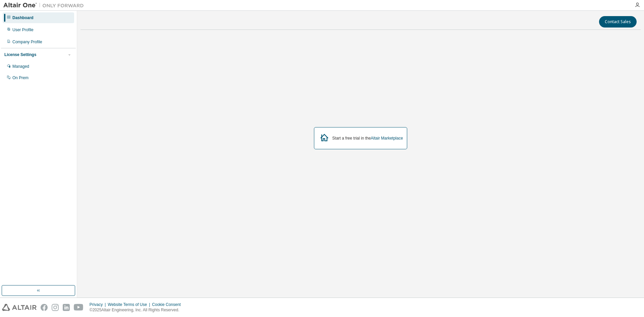 This screenshot has width=644, height=317. I want to click on div: Dashboard, so click(23, 18).